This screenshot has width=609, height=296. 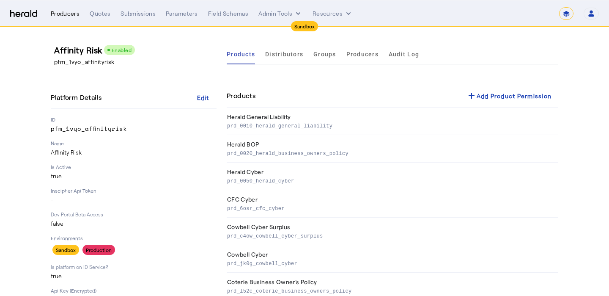 What do you see at coordinates (391, 180) in the screenshot?
I see `p: prd_0050_herald_cyber` at bounding box center [391, 180].